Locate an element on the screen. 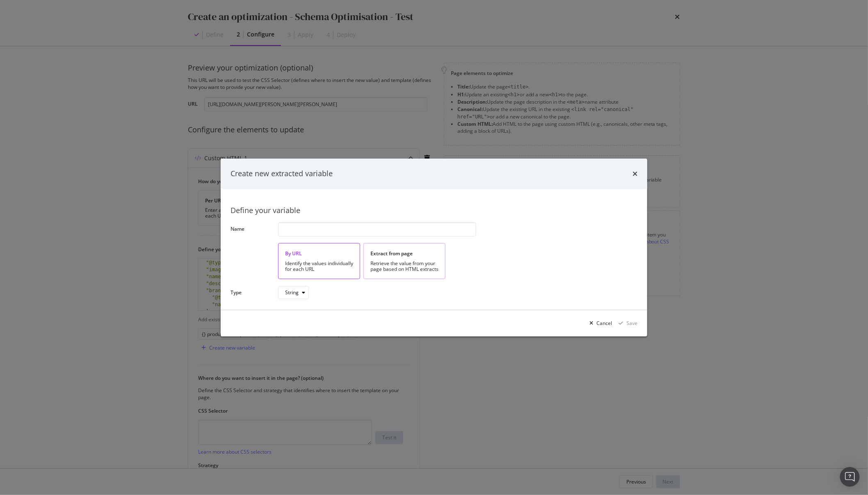  div: Identify the values individually for each URL is located at coordinates (320, 266).